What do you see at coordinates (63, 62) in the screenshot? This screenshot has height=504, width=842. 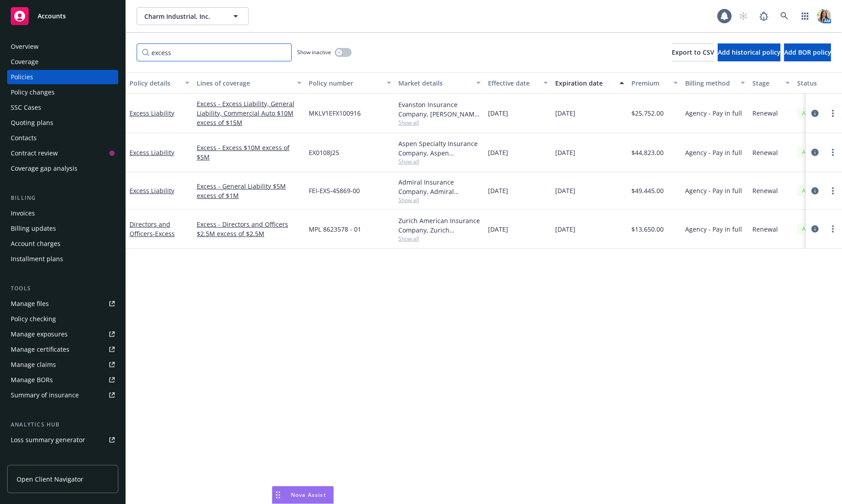 I see `a: Coverage` at bounding box center [63, 62].